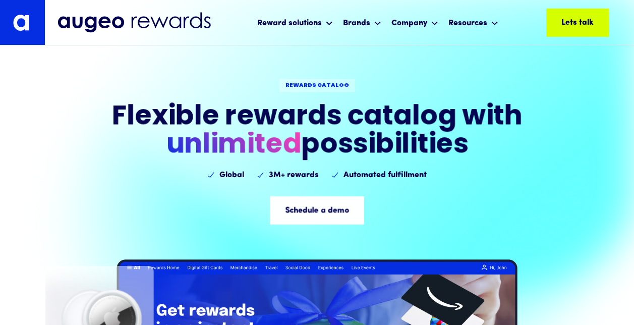  I want to click on a: Lets talk, so click(577, 23).